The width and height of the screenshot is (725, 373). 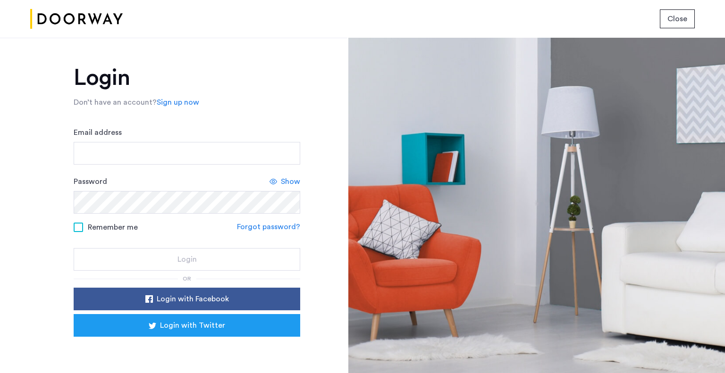 What do you see at coordinates (193, 299) in the screenshot?
I see `span: Login with Facebook` at bounding box center [193, 299].